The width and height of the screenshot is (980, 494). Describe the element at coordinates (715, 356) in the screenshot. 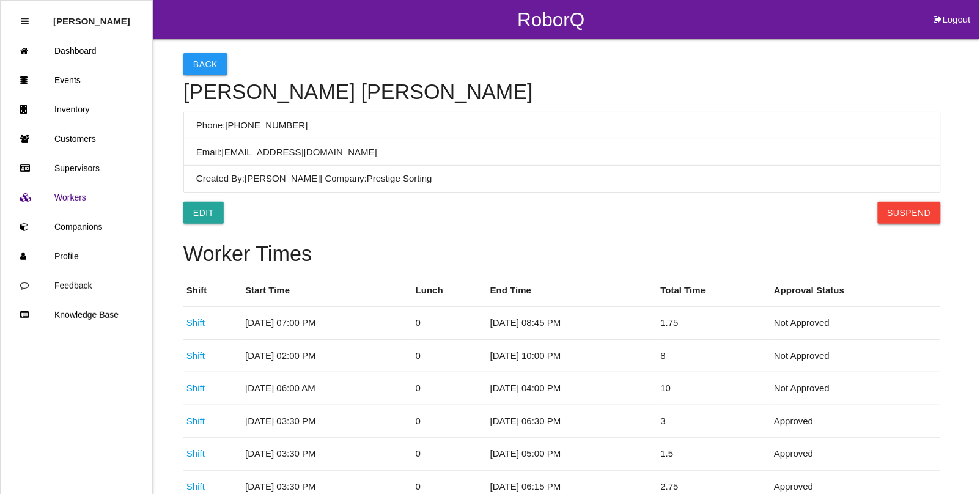

I see `td: 8` at that location.